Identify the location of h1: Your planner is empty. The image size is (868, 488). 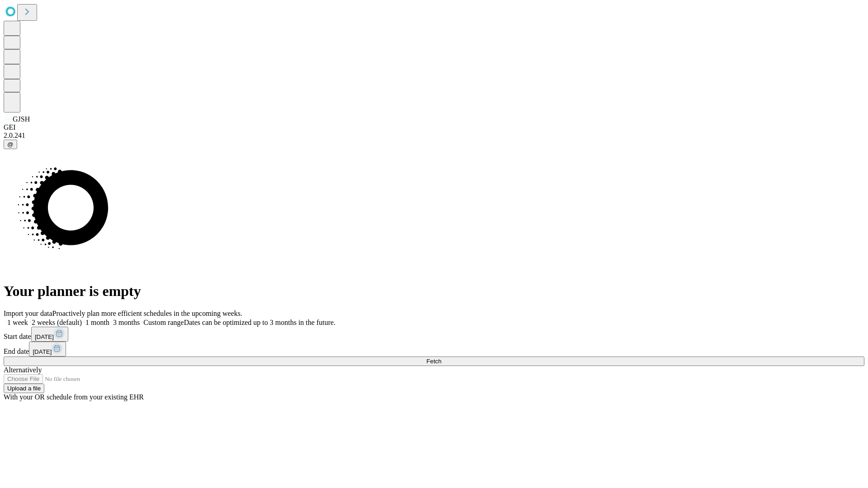
(434, 291).